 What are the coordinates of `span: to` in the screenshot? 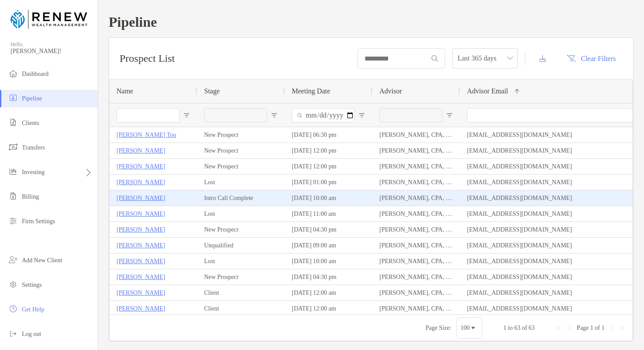 It's located at (510, 328).